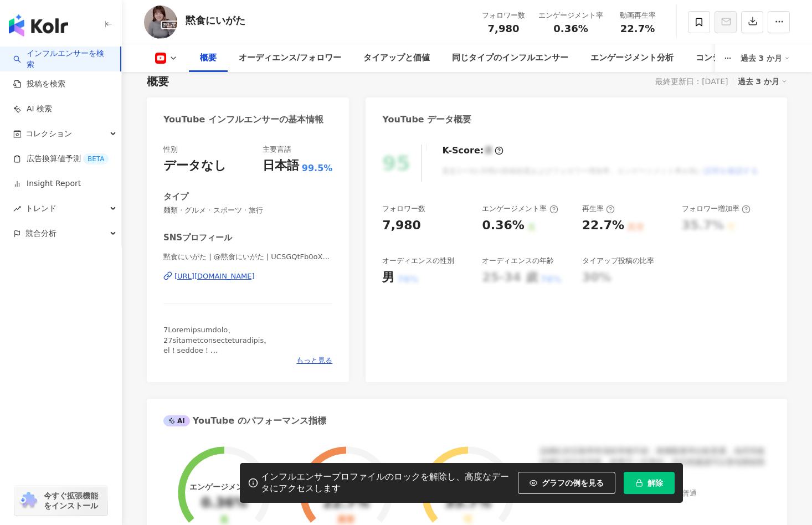 The width and height of the screenshot is (812, 525). Describe the element at coordinates (197, 238) in the screenshot. I see `div: SNSプロフィール` at that location.